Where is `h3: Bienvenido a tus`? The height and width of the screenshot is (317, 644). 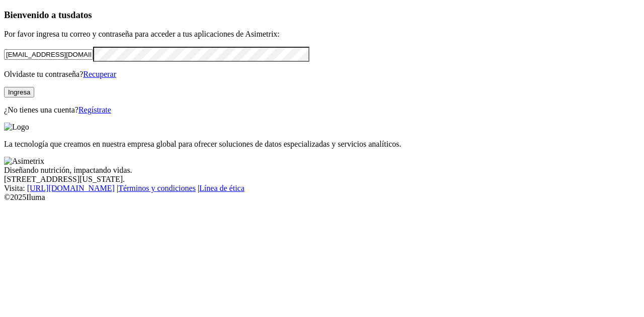
h3: Bienvenido a tus is located at coordinates (322, 15).